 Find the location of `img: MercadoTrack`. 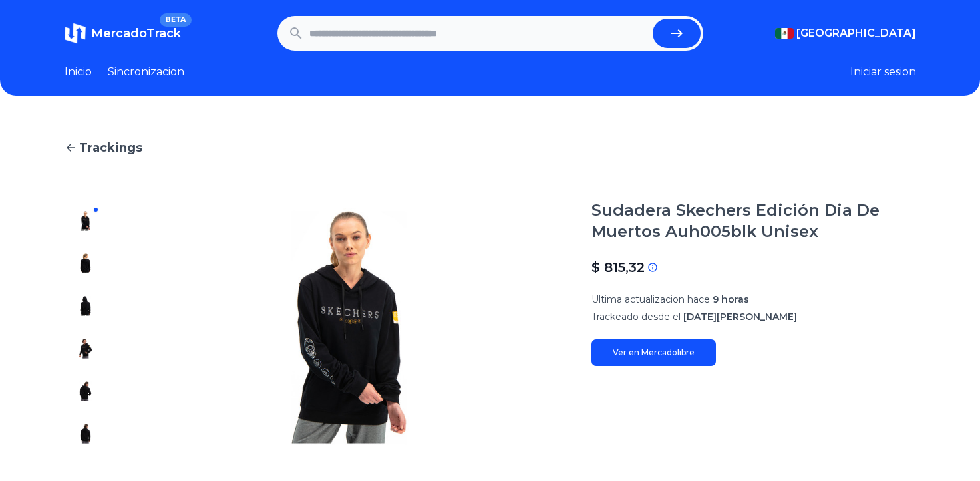

img: MercadoTrack is located at coordinates (76, 33).